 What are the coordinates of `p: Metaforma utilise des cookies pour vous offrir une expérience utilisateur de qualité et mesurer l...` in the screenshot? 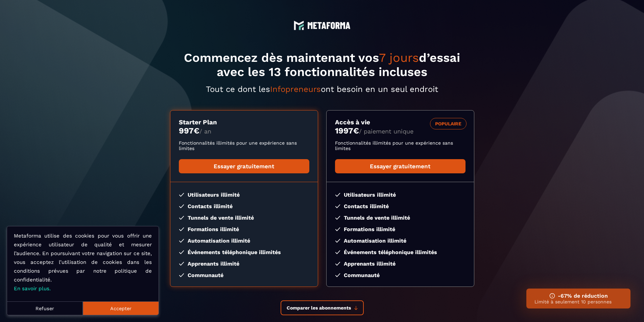 It's located at (83, 262).